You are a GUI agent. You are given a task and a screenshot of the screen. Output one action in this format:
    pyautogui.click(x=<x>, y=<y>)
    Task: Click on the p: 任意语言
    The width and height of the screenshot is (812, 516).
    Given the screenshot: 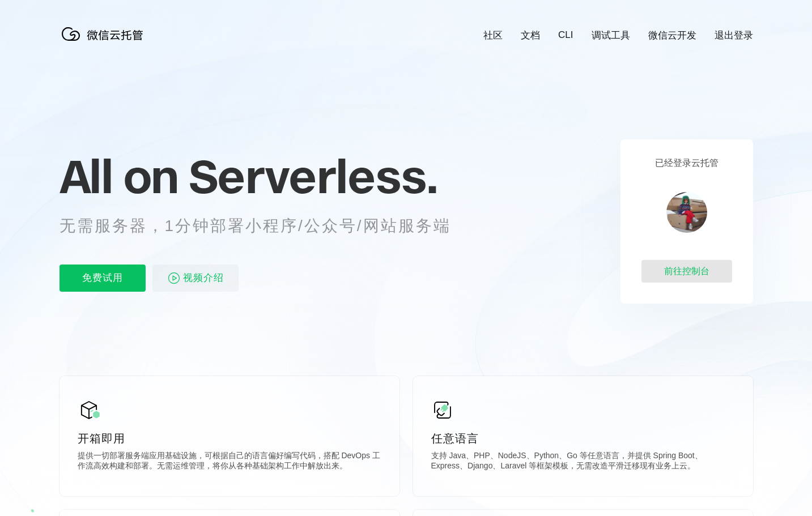 What is the action you would take?
    pyautogui.click(x=583, y=438)
    